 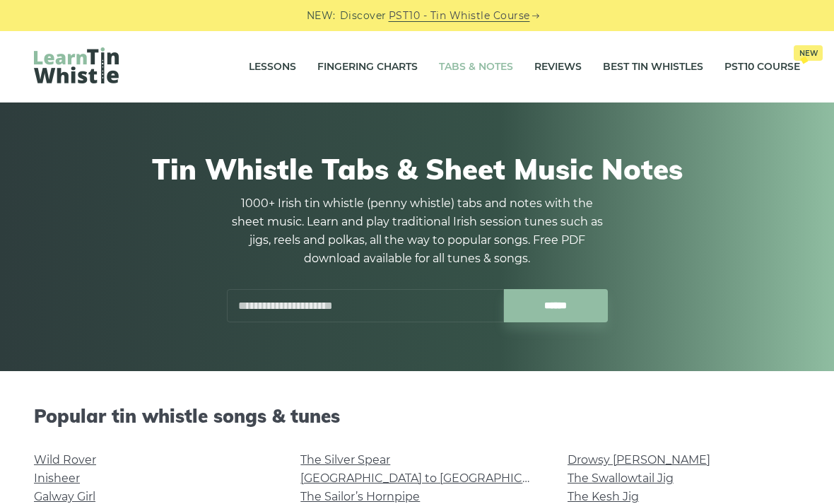 What do you see at coordinates (476, 67) in the screenshot?
I see `a: Tabs & Notes` at bounding box center [476, 67].